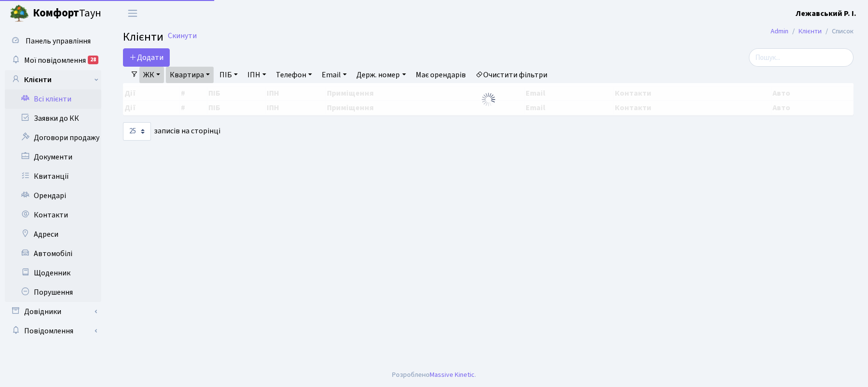 The height and width of the screenshot is (387, 868). I want to click on span: Додати, so click(146, 58).